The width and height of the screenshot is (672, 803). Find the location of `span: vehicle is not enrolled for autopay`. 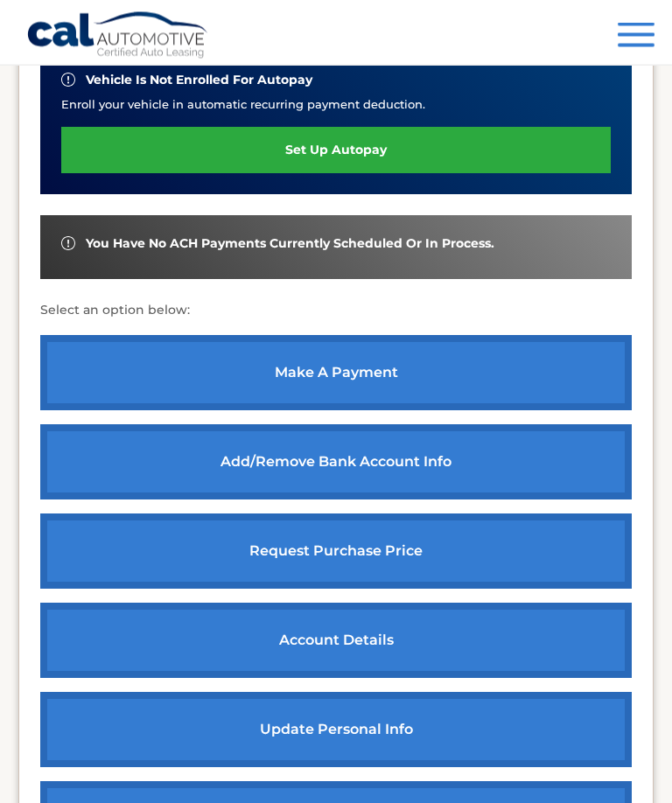

span: vehicle is not enrolled for autopay is located at coordinates (199, 80).